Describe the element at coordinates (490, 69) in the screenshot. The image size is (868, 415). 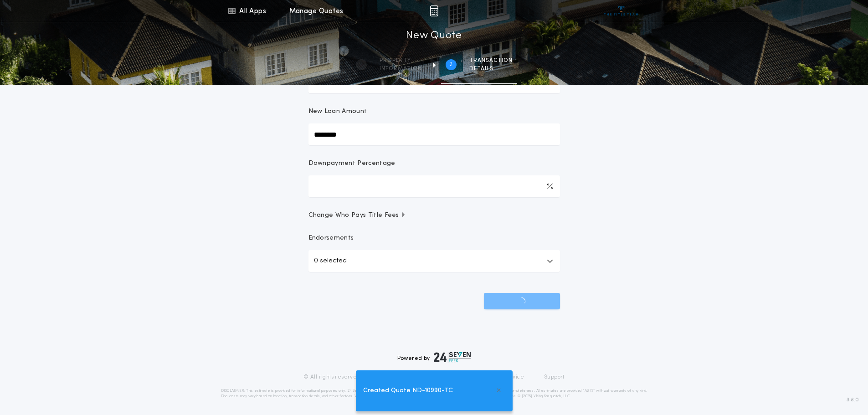
I see `span: details` at that location.